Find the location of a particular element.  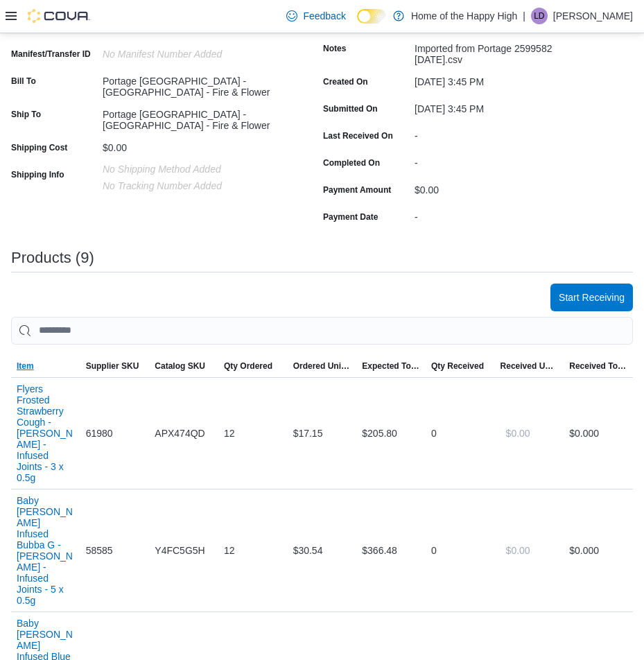

label: Ship To is located at coordinates (26, 114).